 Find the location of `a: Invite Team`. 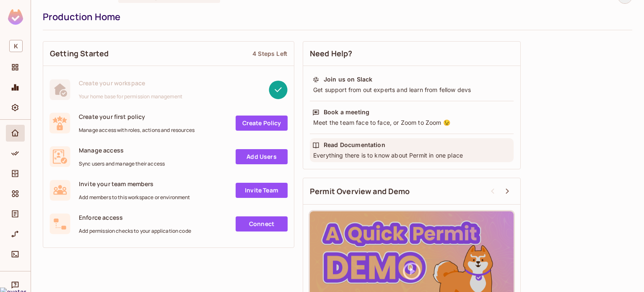

a: Invite Team is located at coordinates (262, 190).